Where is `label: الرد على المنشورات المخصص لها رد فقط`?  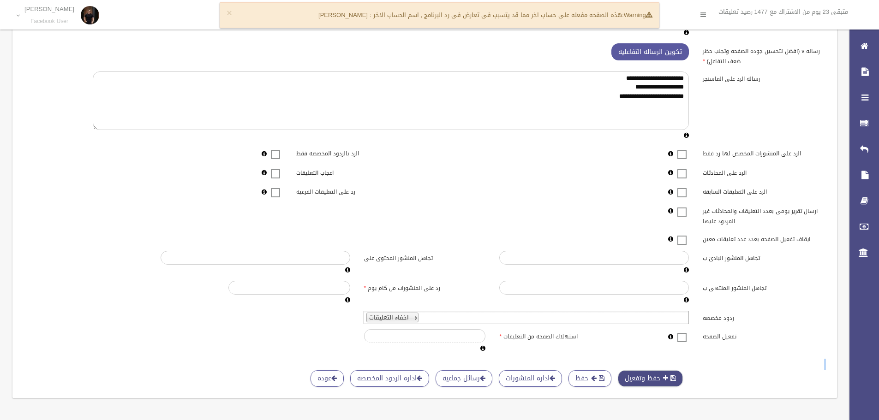 label: الرد على المنشورات المخصص لها رد فقط is located at coordinates (764, 153).